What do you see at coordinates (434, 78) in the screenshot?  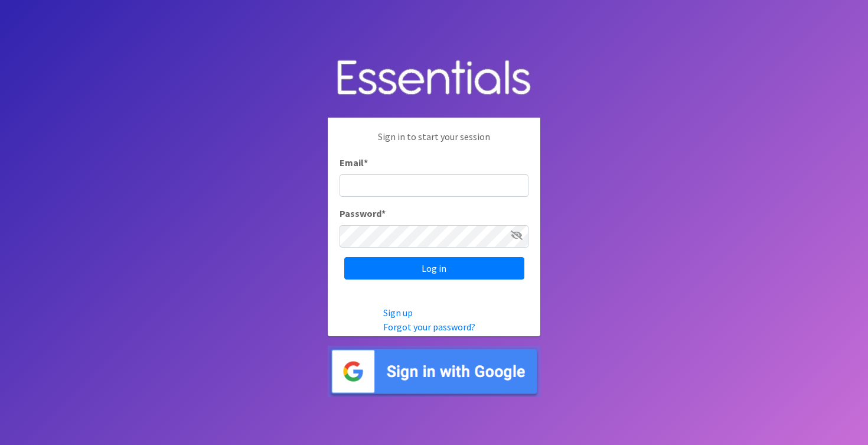 I see `img: Human Essentials` at bounding box center [434, 78].